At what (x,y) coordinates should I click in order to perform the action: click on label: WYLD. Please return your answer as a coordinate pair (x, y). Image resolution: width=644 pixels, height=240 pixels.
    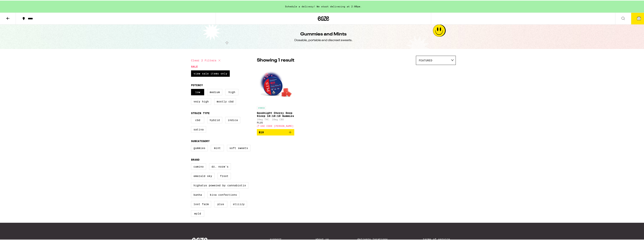
    Looking at the image, I should click on (197, 213).